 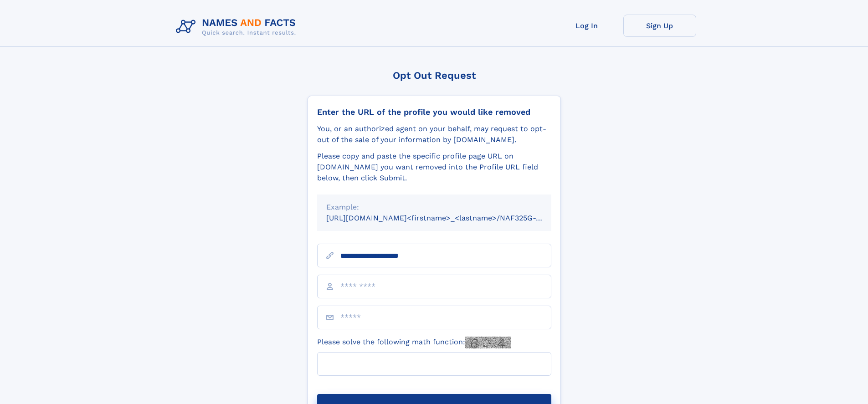 I want to click on a: Sign Up, so click(x=660, y=26).